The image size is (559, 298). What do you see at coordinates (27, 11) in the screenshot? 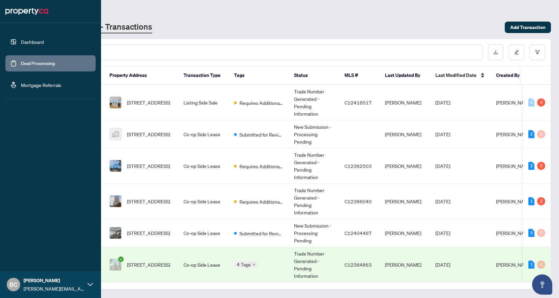
I see `img: logo` at bounding box center [27, 11].